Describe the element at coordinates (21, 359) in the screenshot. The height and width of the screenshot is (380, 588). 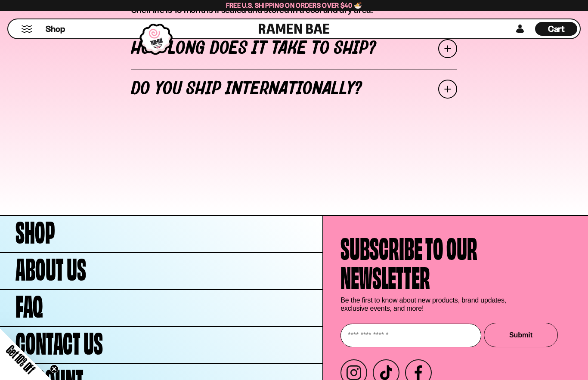
I see `span: Get 10% Off` at that location.